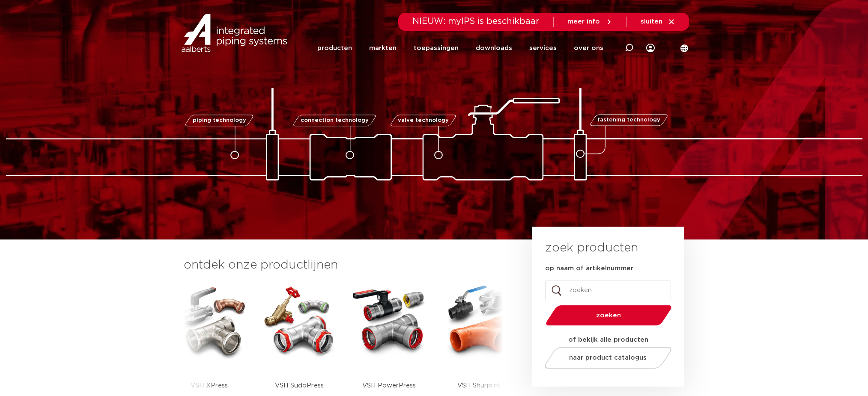 Image resolution: width=868 pixels, height=396 pixels. What do you see at coordinates (629, 120) in the screenshot?
I see `span: fastening technology` at bounding box center [629, 120].